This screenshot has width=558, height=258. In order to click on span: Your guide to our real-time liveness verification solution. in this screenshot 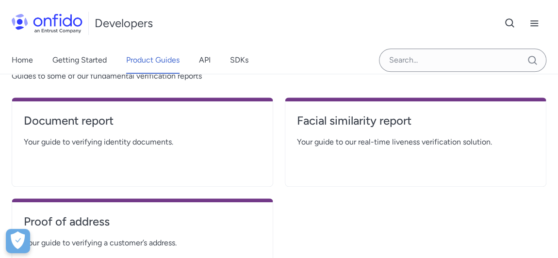, I will do `click(415, 142)`.